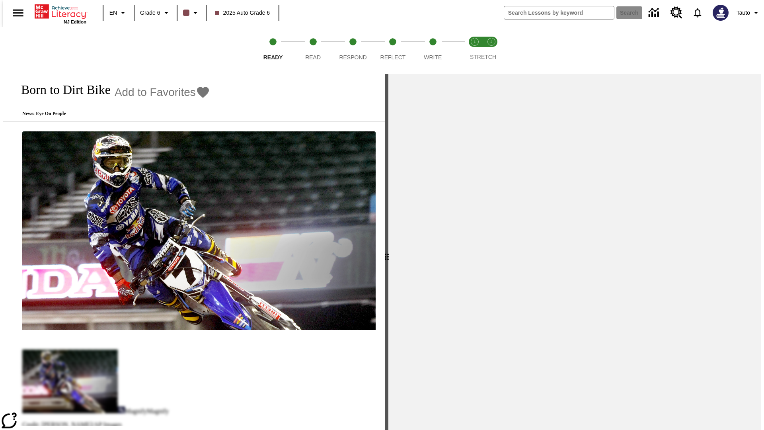 This screenshot has height=430, width=764. I want to click on span: Grade 6, so click(150, 13).